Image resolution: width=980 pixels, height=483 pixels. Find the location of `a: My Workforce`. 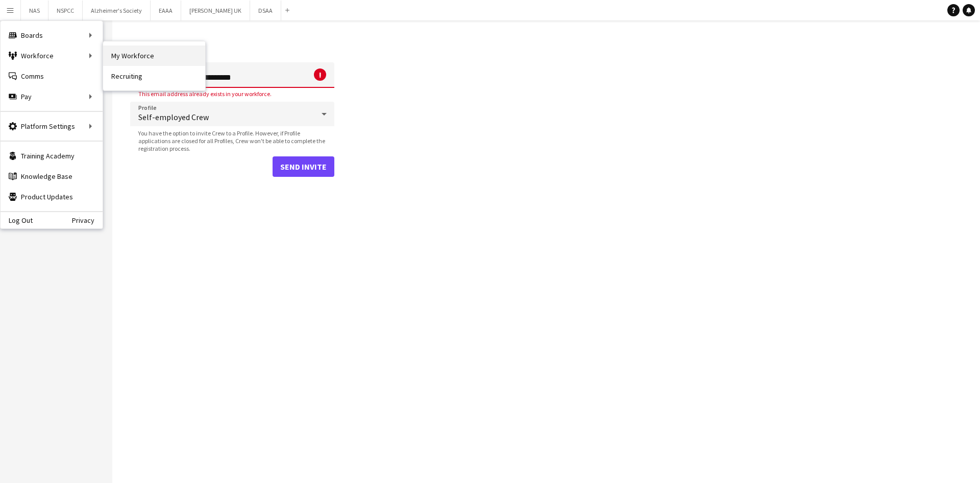

a: My Workforce is located at coordinates (155, 55).